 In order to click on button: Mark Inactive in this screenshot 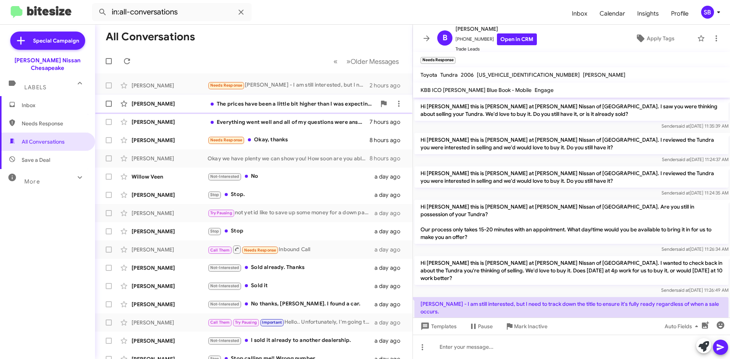, I will do `click(526, 326)`.